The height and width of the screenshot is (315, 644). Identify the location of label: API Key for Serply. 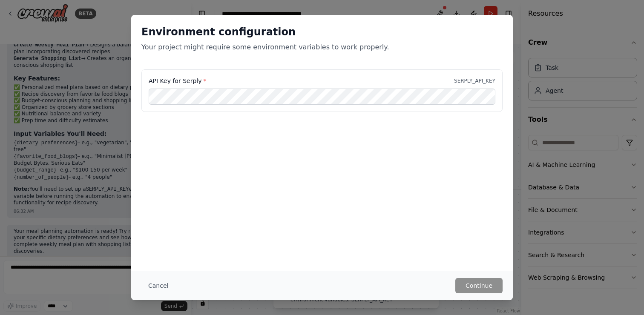
(177, 81).